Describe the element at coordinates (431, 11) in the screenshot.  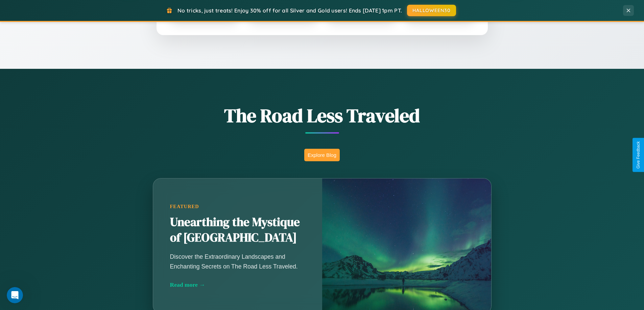
I see `button: HALLOWEEN30` at that location.